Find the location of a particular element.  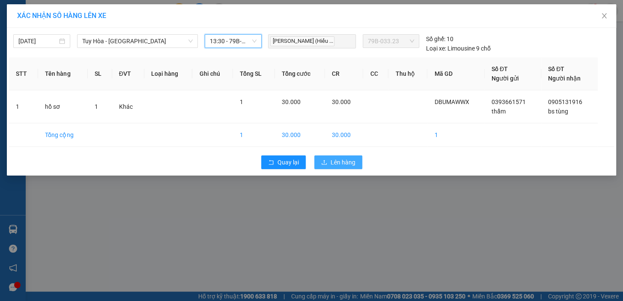

span: Quay lại is located at coordinates (288, 162).